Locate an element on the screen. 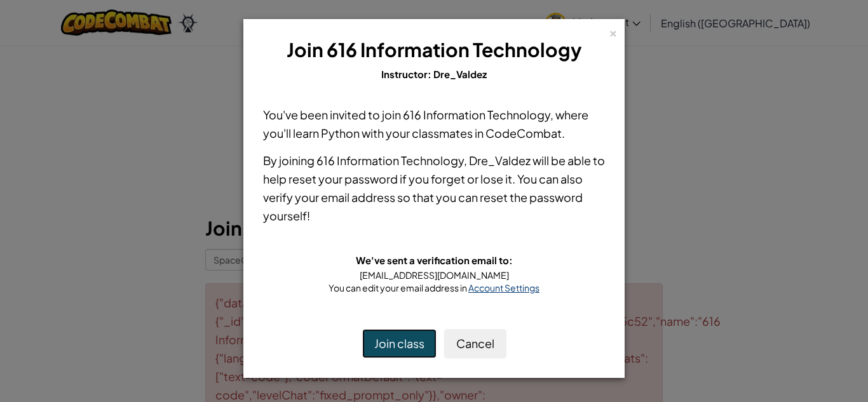 This screenshot has width=868, height=402. span: You can edit your email address in is located at coordinates (398, 288).